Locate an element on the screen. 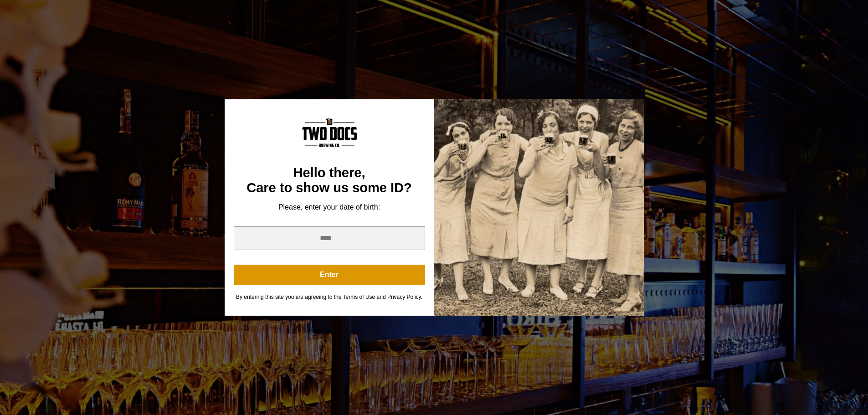 The height and width of the screenshot is (415, 868). div: Please, enter your date of birth: is located at coordinates (329, 207).